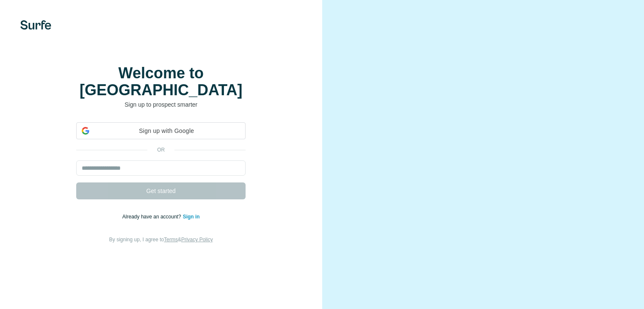 The height and width of the screenshot is (309, 644). What do you see at coordinates (171, 240) in the screenshot?
I see `a: Terms` at bounding box center [171, 240].